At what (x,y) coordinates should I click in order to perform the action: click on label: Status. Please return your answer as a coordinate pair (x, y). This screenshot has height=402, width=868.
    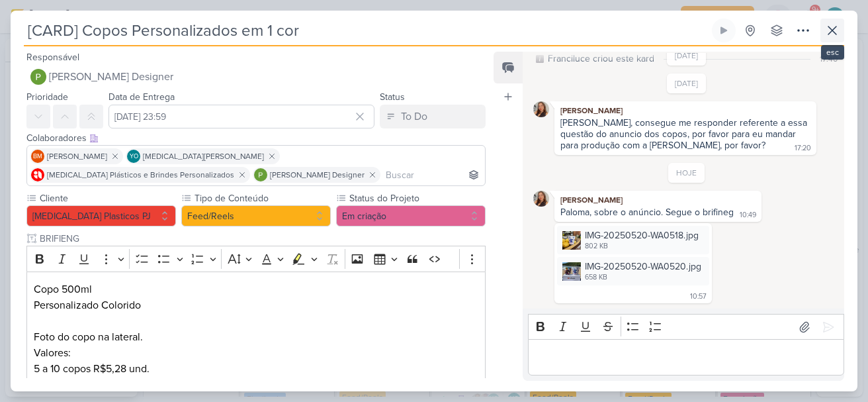
    Looking at the image, I should click on (393, 97).